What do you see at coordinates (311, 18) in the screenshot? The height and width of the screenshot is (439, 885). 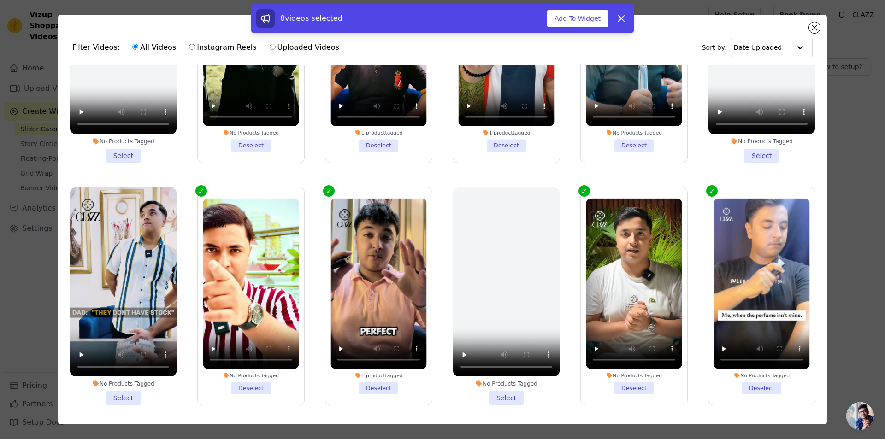 I see `span: 8 videos selected` at bounding box center [311, 18].